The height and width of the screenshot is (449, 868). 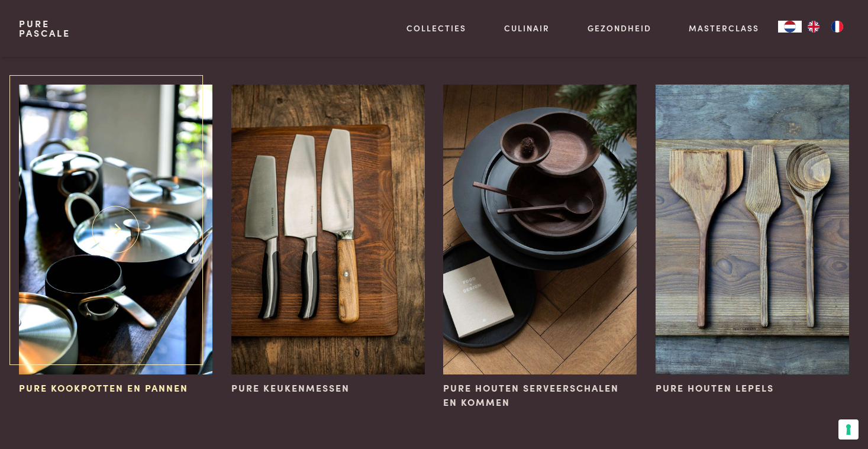 I want to click on a: PurePascale, so click(x=45, y=29).